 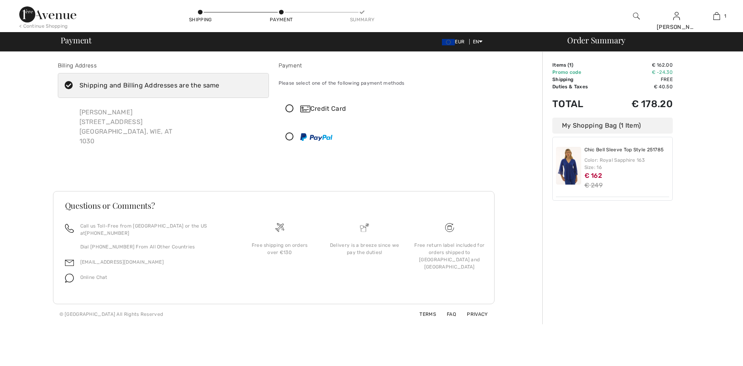 I want to click on img: search the website, so click(x=636, y=16).